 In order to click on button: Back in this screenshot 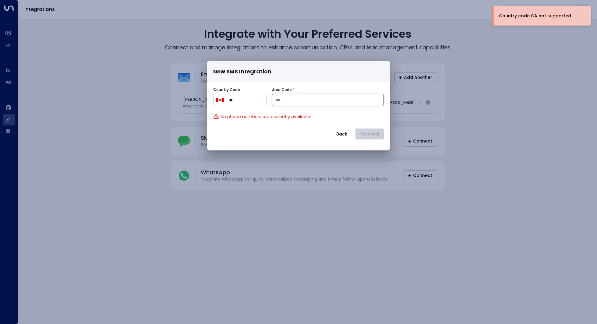, I will do `click(342, 134)`.